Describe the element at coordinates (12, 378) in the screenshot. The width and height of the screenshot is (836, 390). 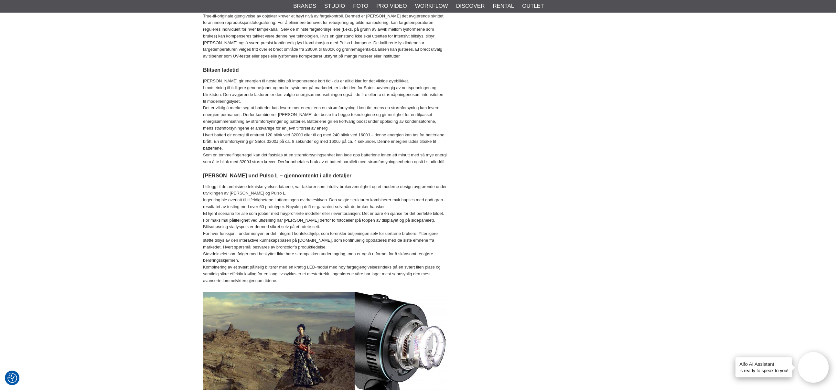
I see `button: Samtykkepreferanser` at that location.